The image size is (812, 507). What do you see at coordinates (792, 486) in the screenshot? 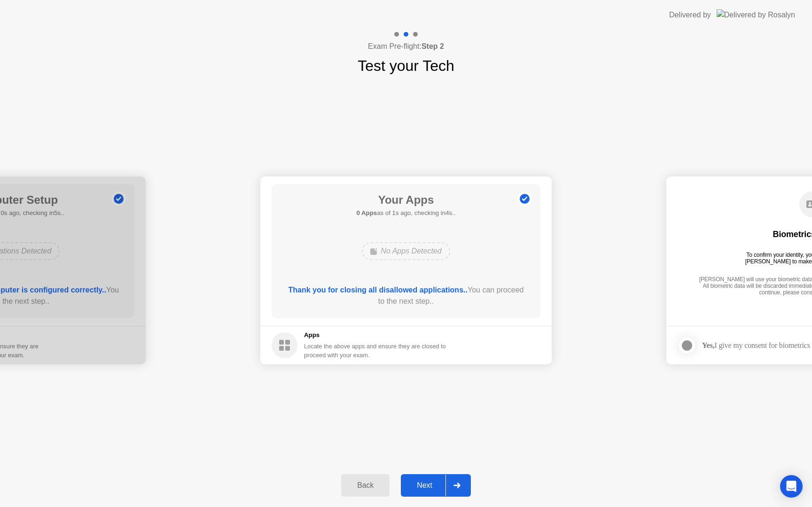
I see `div: Open Intercom Messenger` at bounding box center [792, 486].